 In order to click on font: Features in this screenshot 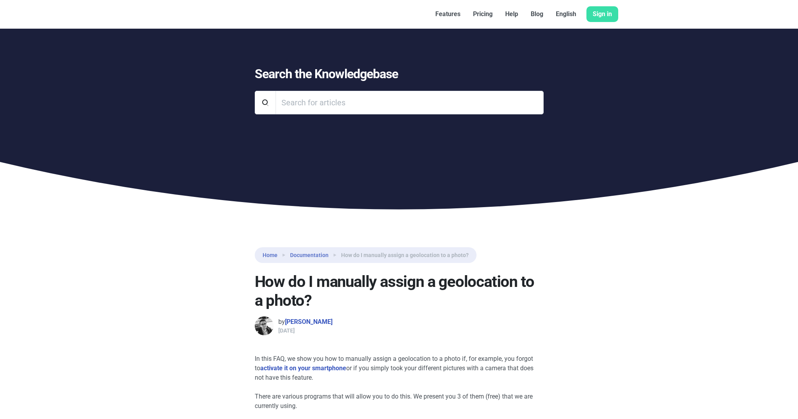, I will do `click(448, 14)`.